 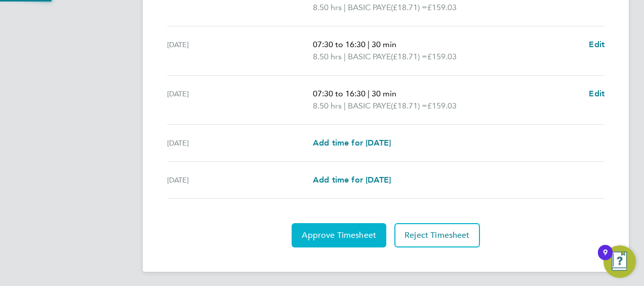 What do you see at coordinates (437, 236) in the screenshot?
I see `span: Reject Timesheet` at bounding box center [437, 236].